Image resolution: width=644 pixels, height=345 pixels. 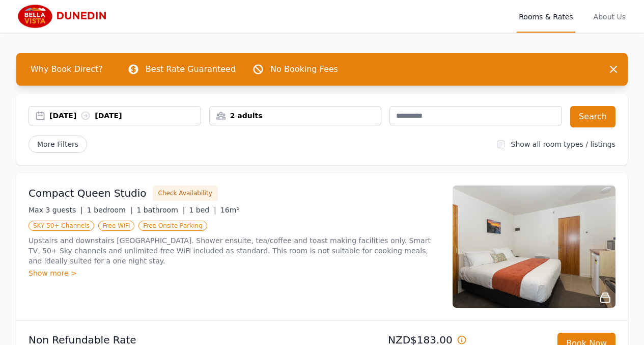 What do you see at coordinates (185, 193) in the screenshot?
I see `button: Check Availability` at bounding box center [185, 193].